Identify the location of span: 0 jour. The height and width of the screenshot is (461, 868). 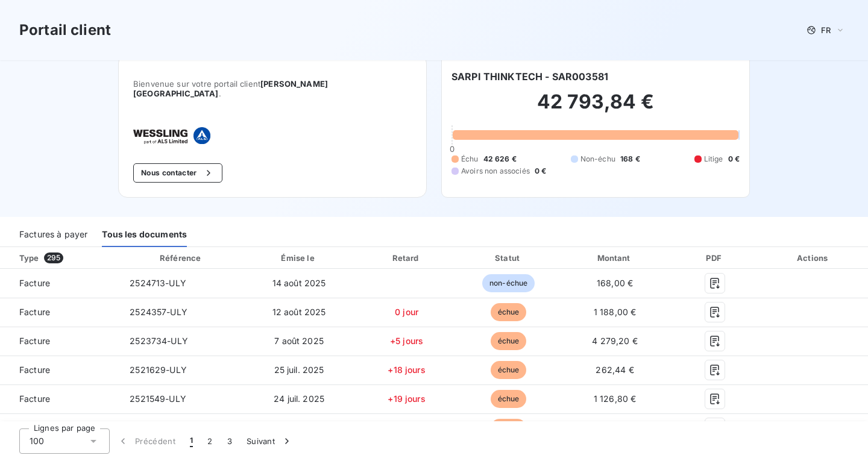
(406, 312).